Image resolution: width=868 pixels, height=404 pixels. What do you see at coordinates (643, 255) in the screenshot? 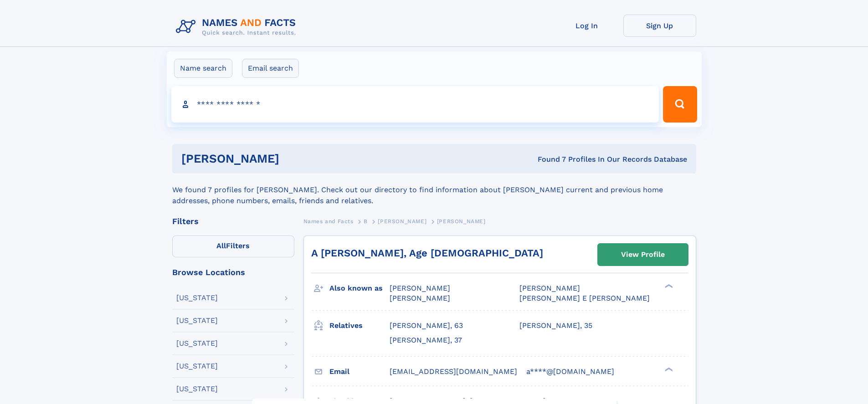
I see `a: View Profile` at bounding box center [643, 255].